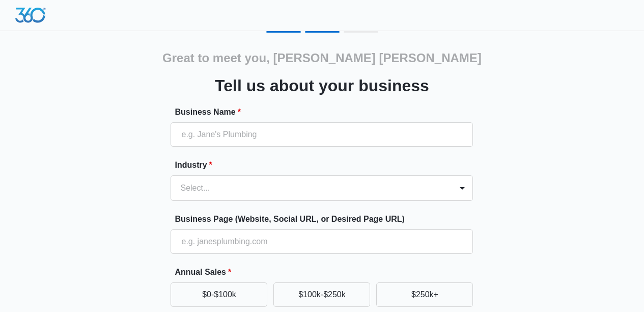 This screenshot has height=312, width=644. What do you see at coordinates (322, 134) in the screenshot?
I see `input: e.g. Jane's Plumbing` at bounding box center [322, 134].